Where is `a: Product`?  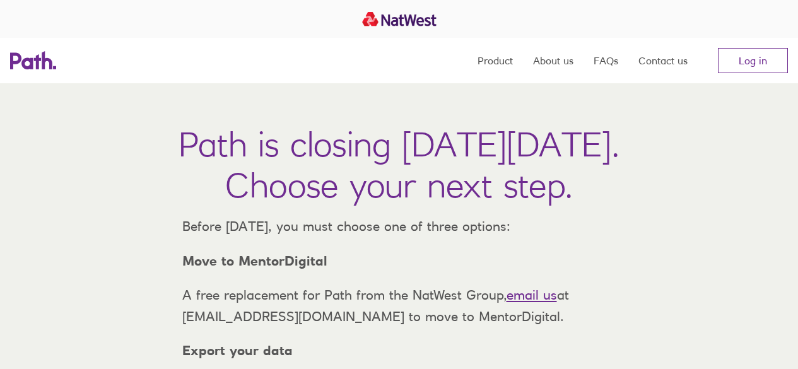 a: Product is located at coordinates (495, 61).